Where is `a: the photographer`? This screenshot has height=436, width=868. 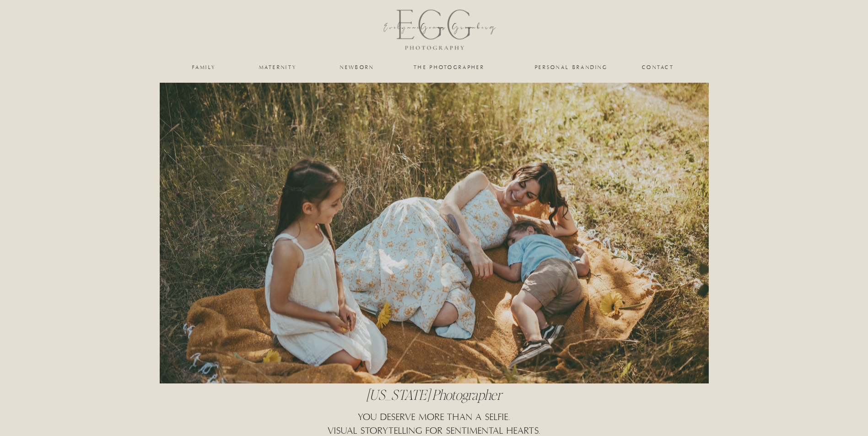 a: the photographer is located at coordinates (449, 67).